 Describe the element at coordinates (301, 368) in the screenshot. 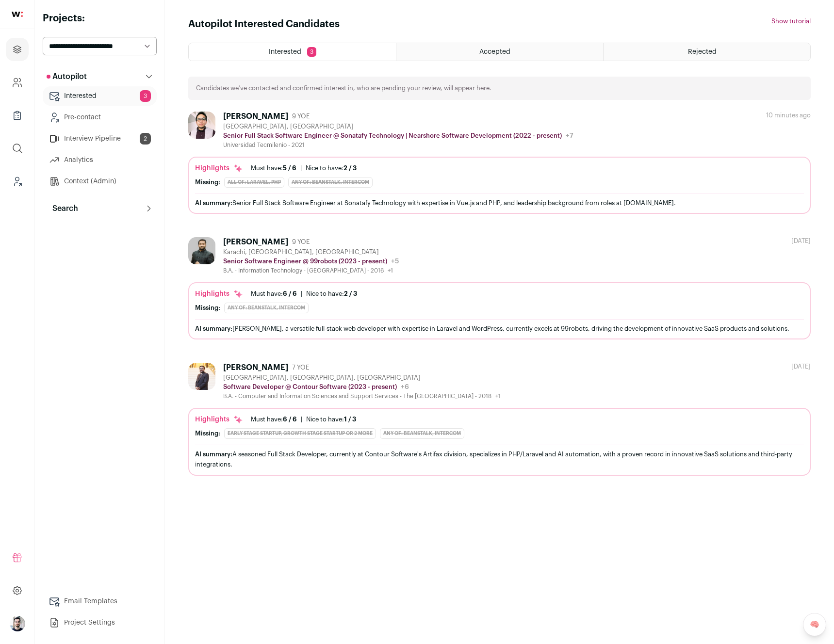

I see `span: 7 YOE` at that location.